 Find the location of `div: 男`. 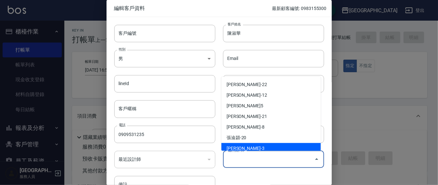

div: 男 is located at coordinates (165, 59).